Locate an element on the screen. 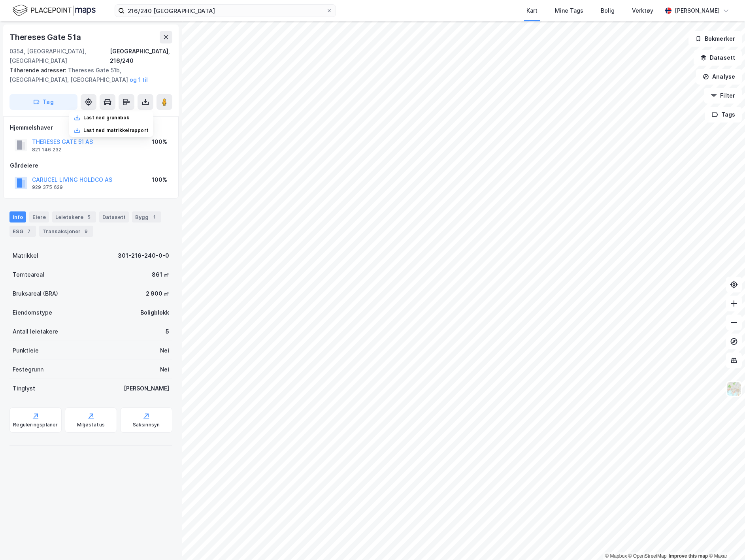  div: Kontrollprogram for chat is located at coordinates (726, 541).